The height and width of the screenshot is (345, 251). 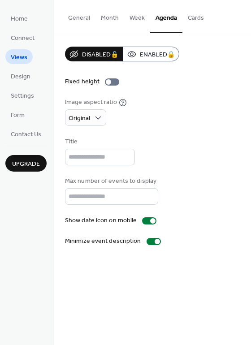 I want to click on a: Design, so click(x=21, y=76).